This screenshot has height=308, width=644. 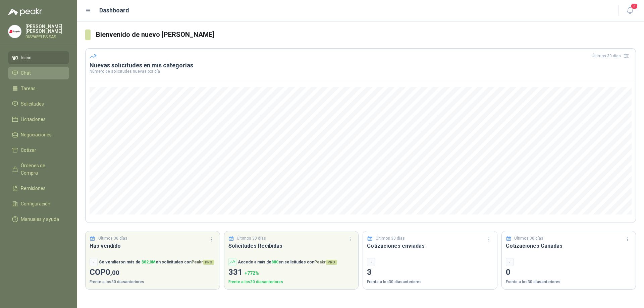 I want to click on span: Inicio, so click(x=26, y=58).